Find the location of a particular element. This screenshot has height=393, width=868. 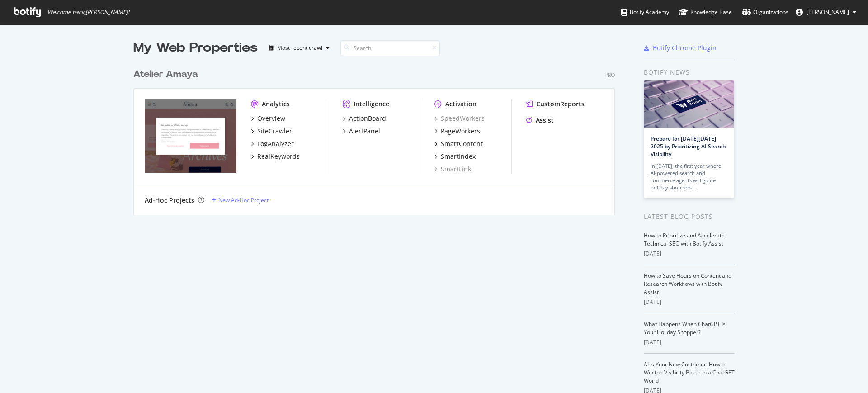

span: Adèle Chevalier is located at coordinates (828, 12).